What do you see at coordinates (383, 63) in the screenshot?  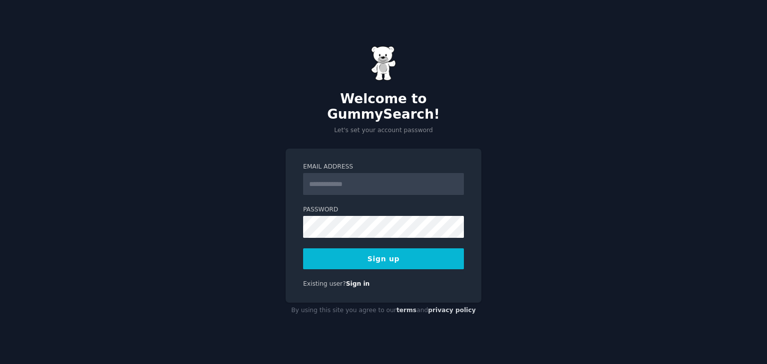 I see `img: Gummy Bear` at bounding box center [383, 63].